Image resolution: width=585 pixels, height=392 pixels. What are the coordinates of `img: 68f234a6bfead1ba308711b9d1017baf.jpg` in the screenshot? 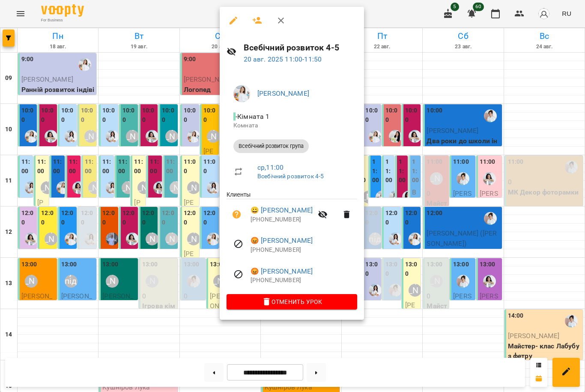 It's located at (242, 94).